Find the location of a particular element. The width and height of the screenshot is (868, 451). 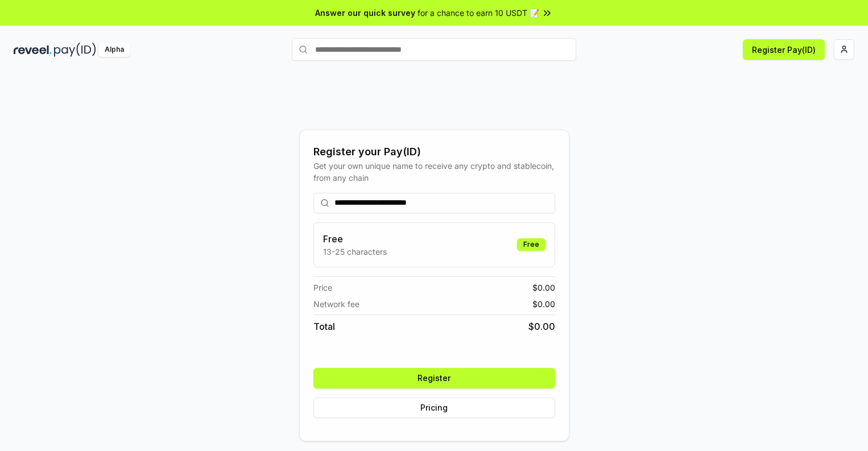

div: Get your own unique name to receive any crypto and stablecoin, from any chain is located at coordinates (434, 172).